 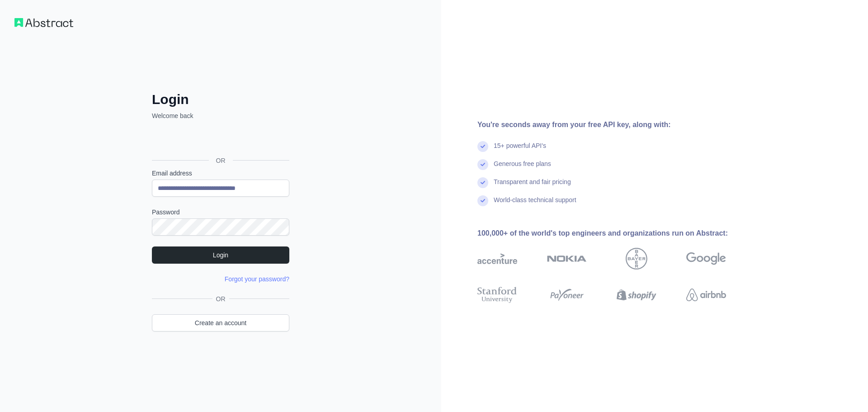 What do you see at coordinates (522, 168) in the screenshot?
I see `div: Generous free plans` at bounding box center [522, 168].